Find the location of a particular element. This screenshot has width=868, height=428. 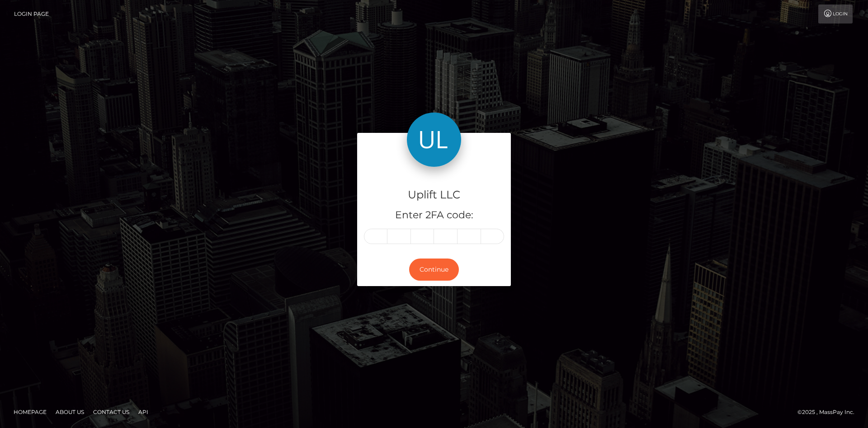

a: Login Page is located at coordinates (31, 14).